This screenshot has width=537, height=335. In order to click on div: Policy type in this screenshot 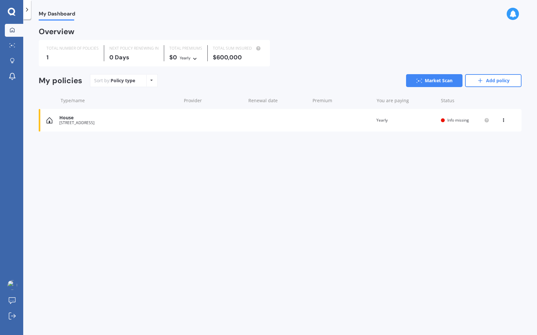, I will do `click(123, 81)`.